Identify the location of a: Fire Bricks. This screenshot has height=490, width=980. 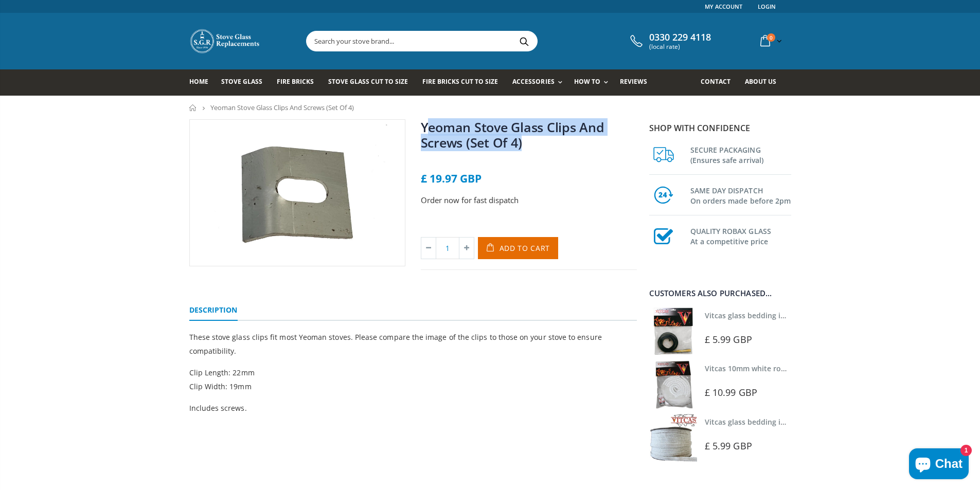
(298, 82).